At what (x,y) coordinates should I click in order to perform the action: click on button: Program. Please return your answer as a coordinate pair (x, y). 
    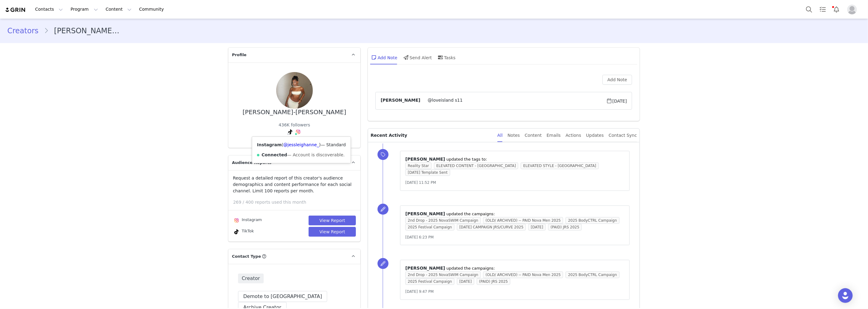
    Looking at the image, I should click on (85, 9).